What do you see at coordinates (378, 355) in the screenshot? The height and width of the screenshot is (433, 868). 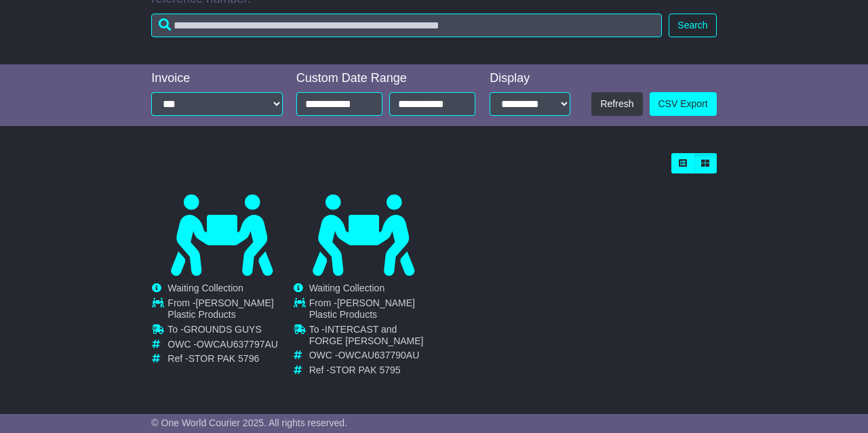 I see `span: OWCAU637790AU` at bounding box center [378, 355].